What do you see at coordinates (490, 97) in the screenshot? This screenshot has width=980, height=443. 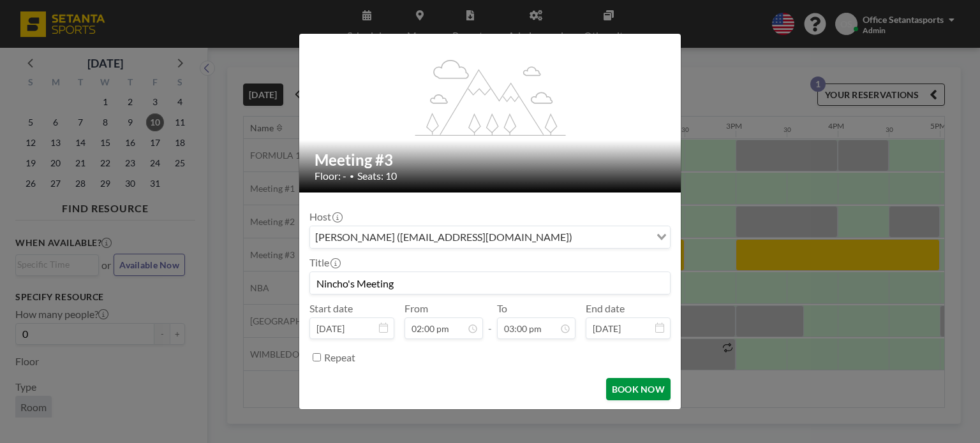 I see `g: flex-grow: 1.2;` at bounding box center [490, 97].